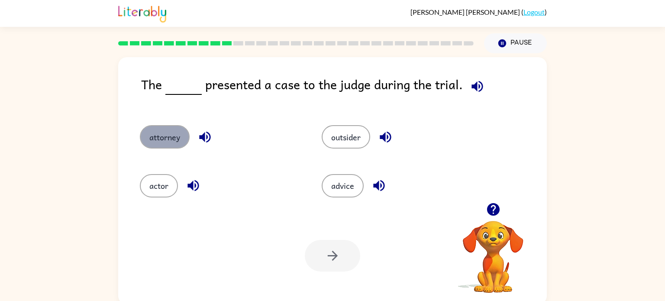 This screenshot has height=301, width=665. What do you see at coordinates (515, 43) in the screenshot?
I see `button: Pause` at bounding box center [515, 43].